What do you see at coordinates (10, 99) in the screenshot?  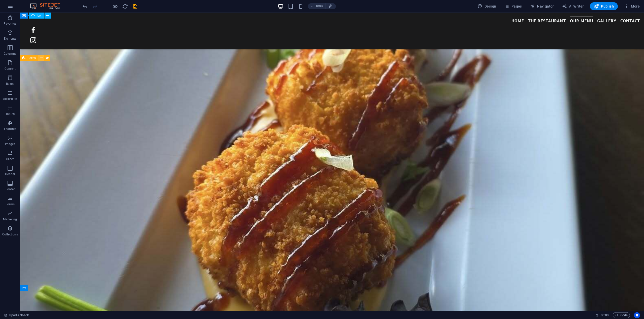 I see `p: Accordion` at bounding box center [10, 99].